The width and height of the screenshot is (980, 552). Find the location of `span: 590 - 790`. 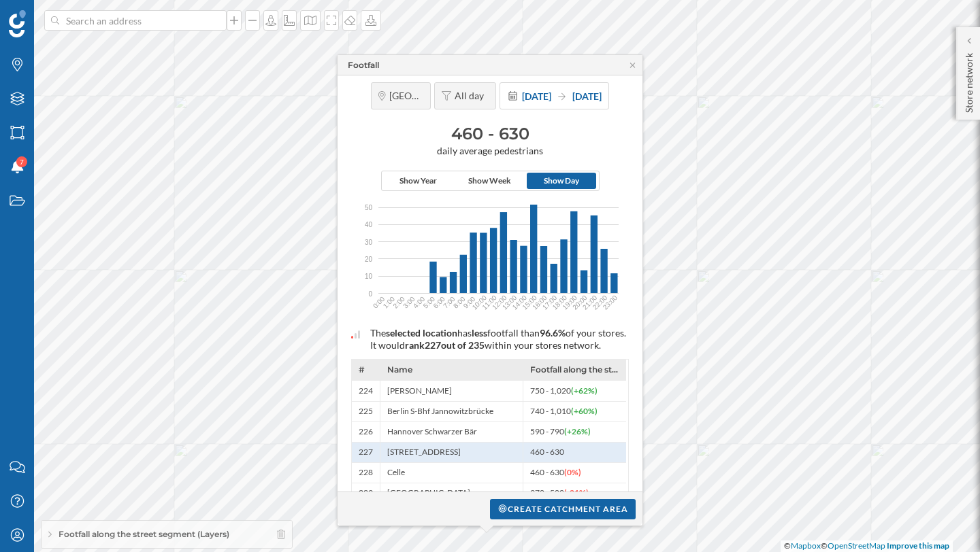

span: 590 - 790 is located at coordinates (560, 432).